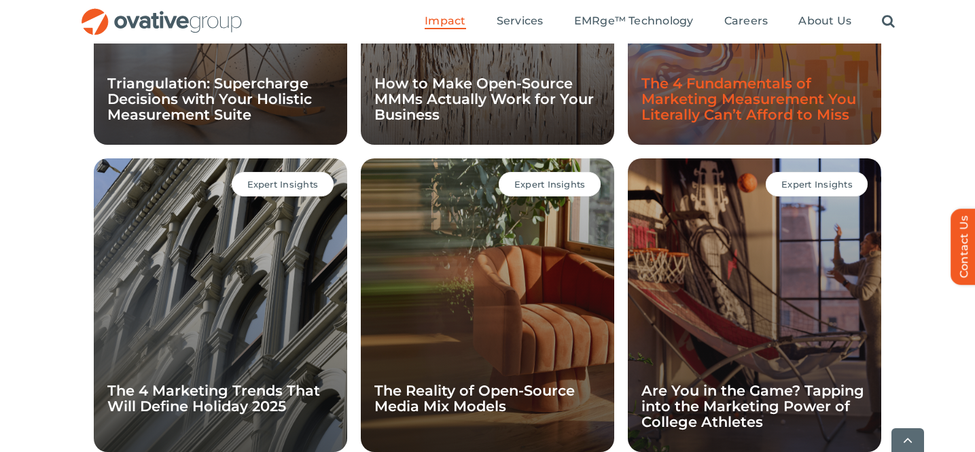  What do you see at coordinates (213, 398) in the screenshot?
I see `a: The 4 Marketing Trends That Will Define Holiday 2025` at bounding box center [213, 398].